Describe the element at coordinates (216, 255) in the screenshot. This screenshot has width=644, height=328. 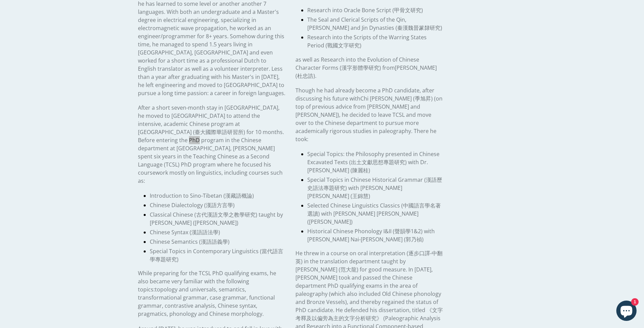
I see `span: Special Topics in Contemporary Linguistics ( )` at that location.